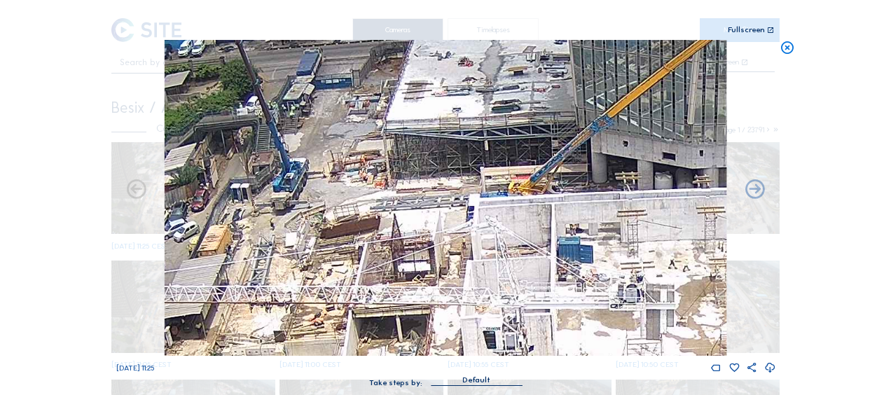  I want to click on div: Take steps by:, so click(396, 382).